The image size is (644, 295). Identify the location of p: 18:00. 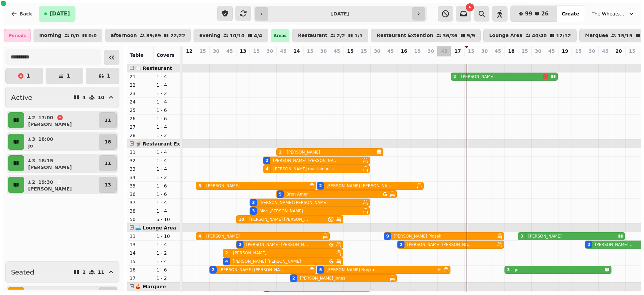
(46, 139).